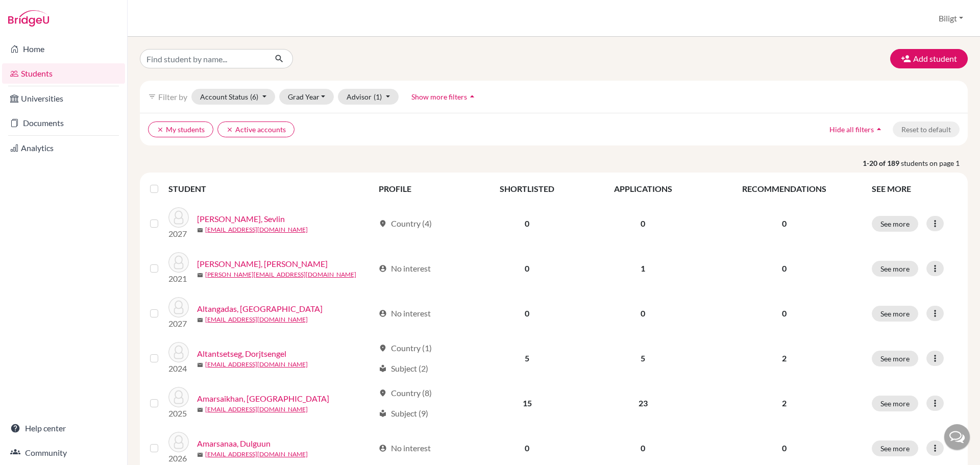 The image size is (980, 465). Describe the element at coordinates (203, 58) in the screenshot. I see `input: Find student by name...` at that location.